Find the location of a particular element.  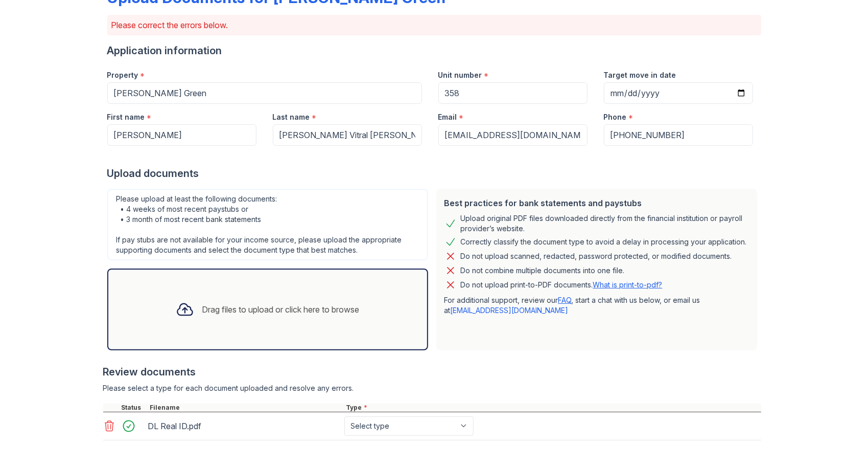

div: Please upload at least the following documents: • 4 weeks of most recent paystubs or • 3 month of... is located at coordinates (268, 224).